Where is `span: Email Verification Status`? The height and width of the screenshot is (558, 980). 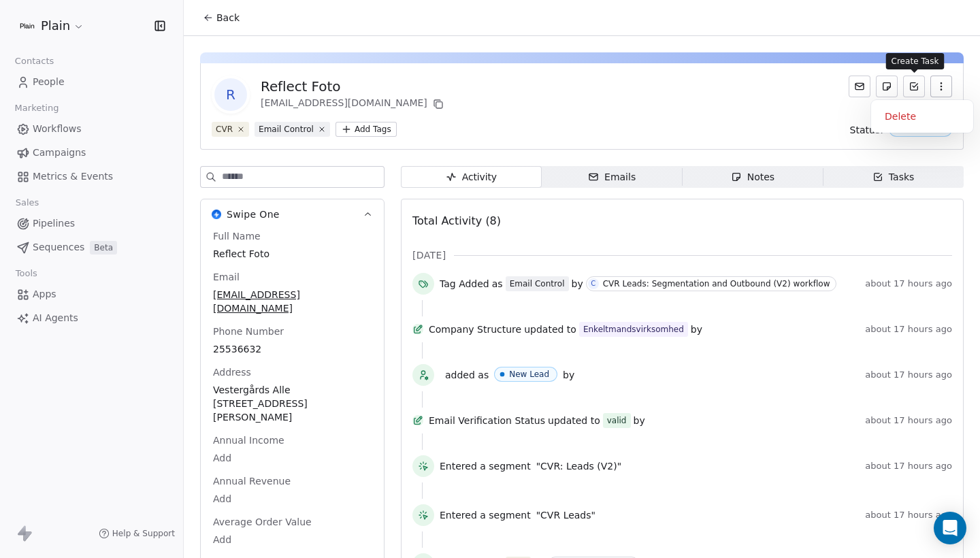
span: Email Verification Status is located at coordinates (487, 420).